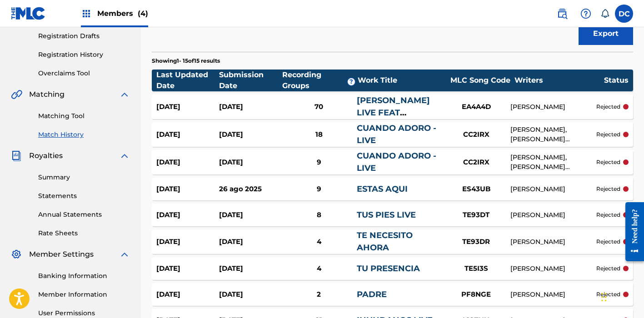 The width and height of the screenshot is (644, 318). What do you see at coordinates (61, 254) in the screenshot?
I see `span: Member Settings` at bounding box center [61, 254].